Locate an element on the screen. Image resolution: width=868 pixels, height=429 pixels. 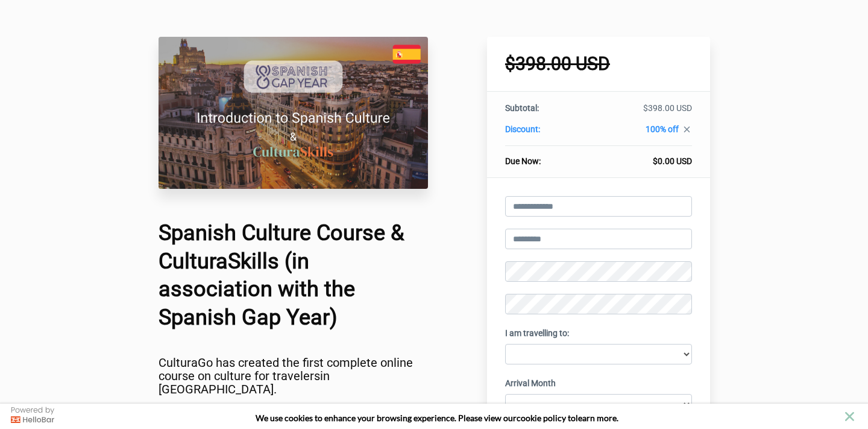
button: close is located at coordinates (850, 416).